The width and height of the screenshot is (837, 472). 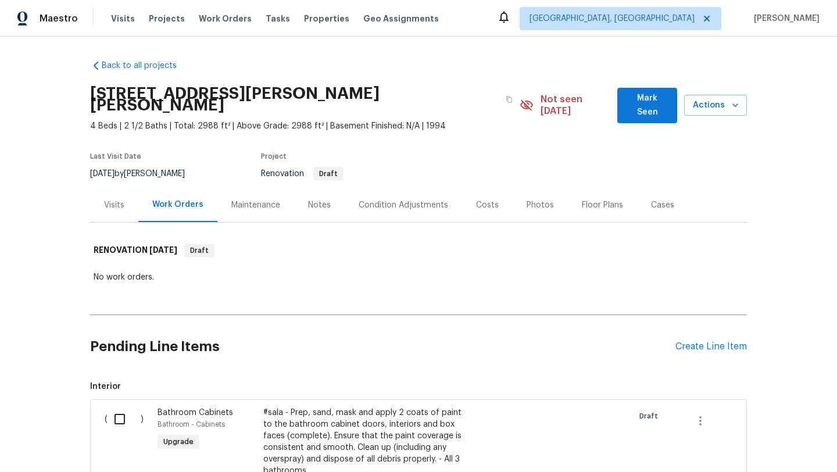 I want to click on div: Photos, so click(x=540, y=205).